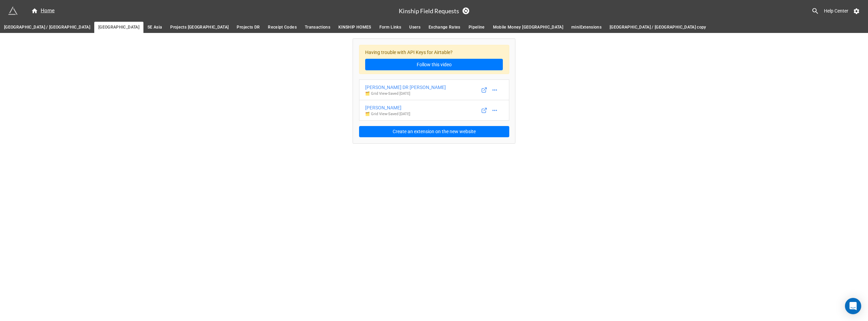 The width and height of the screenshot is (868, 321). What do you see at coordinates (355, 27) in the screenshot?
I see `span: KINSHIP HOMES` at bounding box center [355, 27].